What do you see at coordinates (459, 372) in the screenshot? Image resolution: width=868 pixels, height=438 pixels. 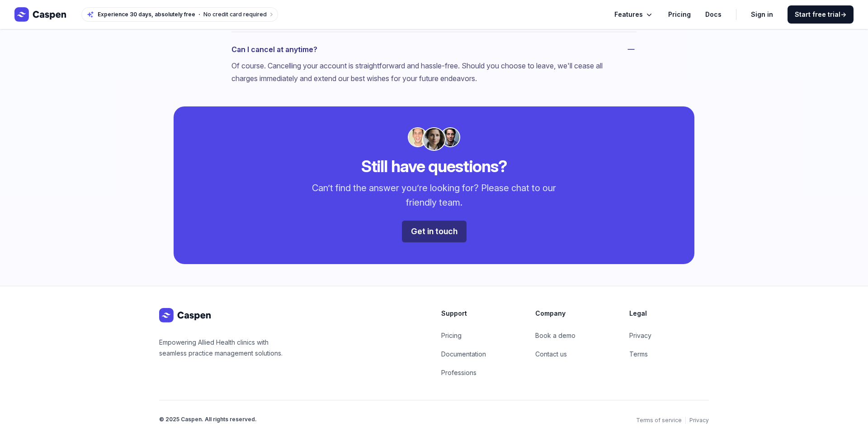 I see `a: Professions` at bounding box center [459, 372].